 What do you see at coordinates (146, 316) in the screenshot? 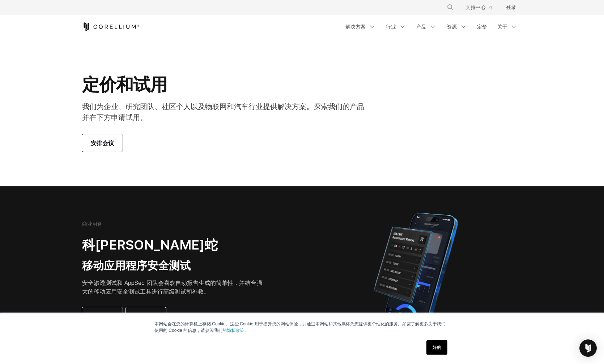
I see `font: 申请试用` at bounding box center [146, 316].